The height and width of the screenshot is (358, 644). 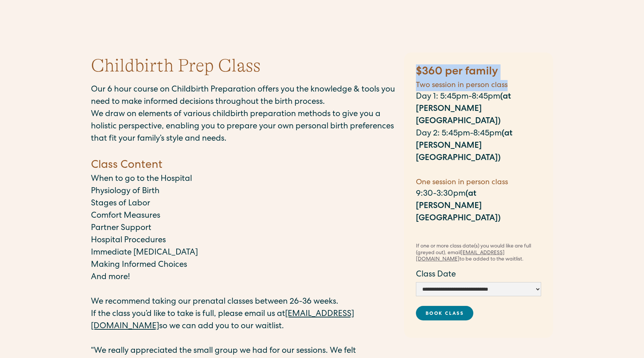 What do you see at coordinates (244, 302) in the screenshot?
I see `p: We recommend taking our prenatal classes between 26-36 weeks.` at bounding box center [244, 302].